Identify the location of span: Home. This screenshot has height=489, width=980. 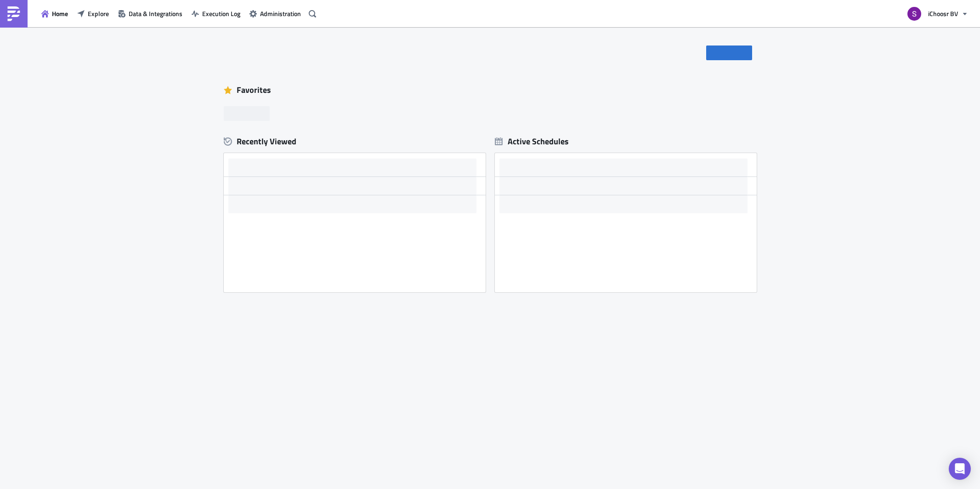
(60, 14).